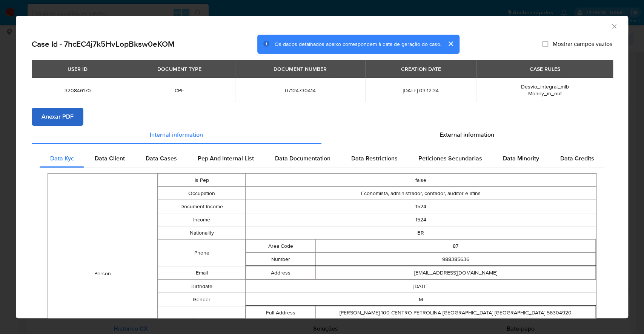 The image size is (644, 334). I want to click on div: Detailed info, so click(322, 135).